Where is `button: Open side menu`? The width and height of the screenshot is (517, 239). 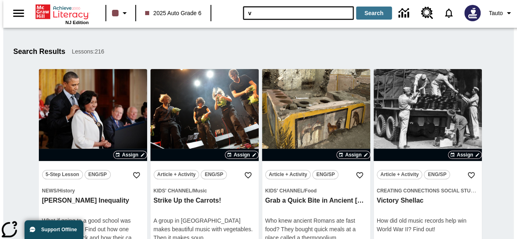
button: Open side menu is located at coordinates (18, 13).